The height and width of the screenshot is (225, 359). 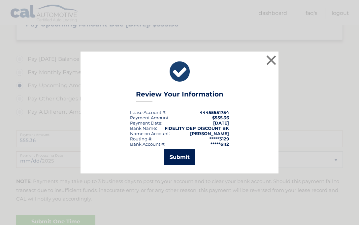 What do you see at coordinates (150, 118) in the screenshot?
I see `div: Payment Amount:` at bounding box center [150, 118].